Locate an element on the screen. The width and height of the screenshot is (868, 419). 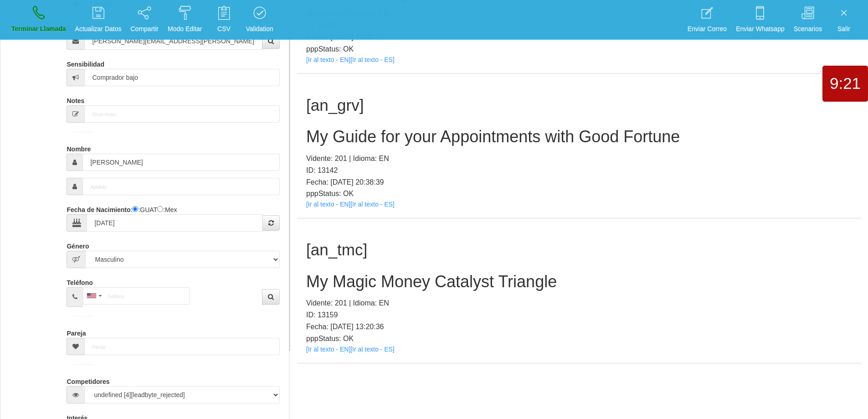
p: Compartir is located at coordinates (144, 29).